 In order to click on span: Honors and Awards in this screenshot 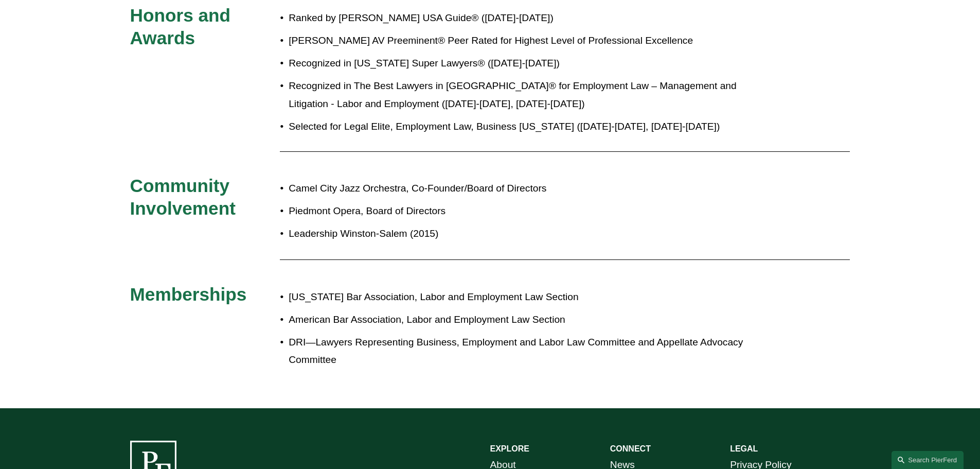, I will do `click(182, 27)`.